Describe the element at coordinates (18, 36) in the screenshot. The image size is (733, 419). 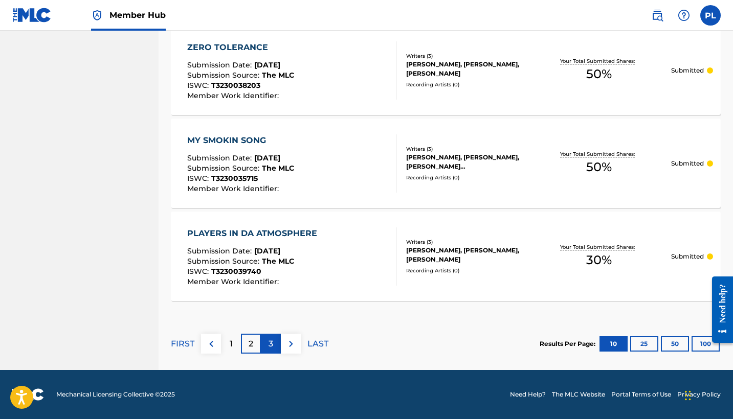
I see `div: Need help?` at that location.